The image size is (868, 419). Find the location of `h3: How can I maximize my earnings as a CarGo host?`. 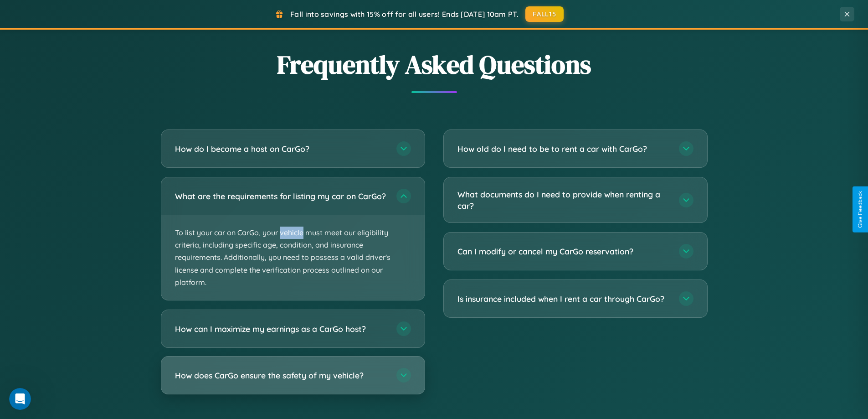

h3: How can I maximize my earnings as a CarGo host? is located at coordinates (281, 329).